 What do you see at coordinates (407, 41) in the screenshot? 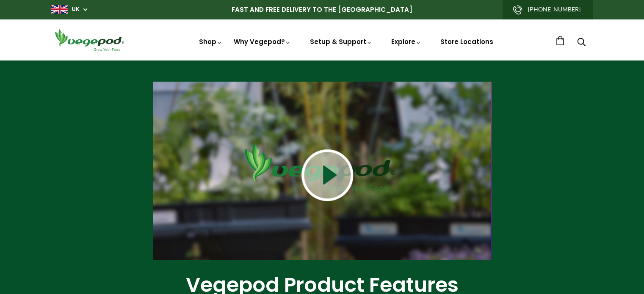
I see `a: Explore` at bounding box center [407, 41].